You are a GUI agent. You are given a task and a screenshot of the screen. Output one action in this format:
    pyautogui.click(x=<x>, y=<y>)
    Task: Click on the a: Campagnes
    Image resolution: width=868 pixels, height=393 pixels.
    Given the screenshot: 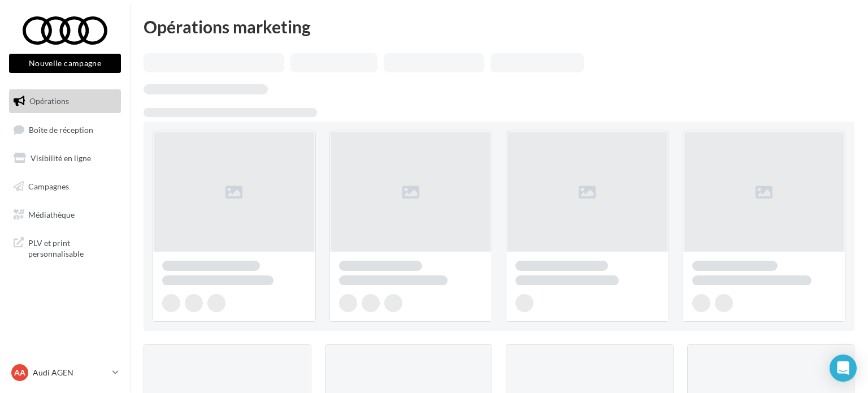 What is the action you would take?
    pyautogui.click(x=65, y=187)
    